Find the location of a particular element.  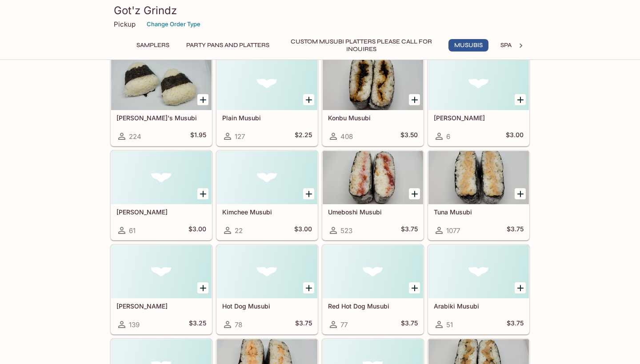

a: Tuna Musubi1077$3.75 is located at coordinates (478, 195).